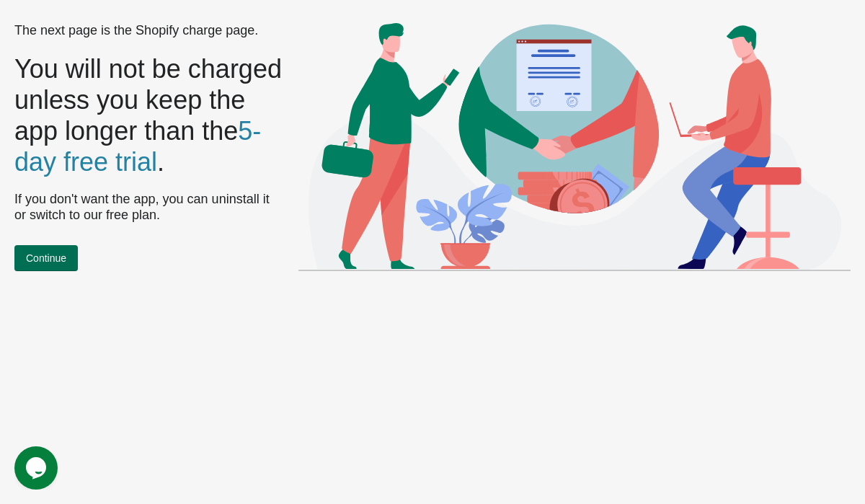  I want to click on span: Continue, so click(46, 258).